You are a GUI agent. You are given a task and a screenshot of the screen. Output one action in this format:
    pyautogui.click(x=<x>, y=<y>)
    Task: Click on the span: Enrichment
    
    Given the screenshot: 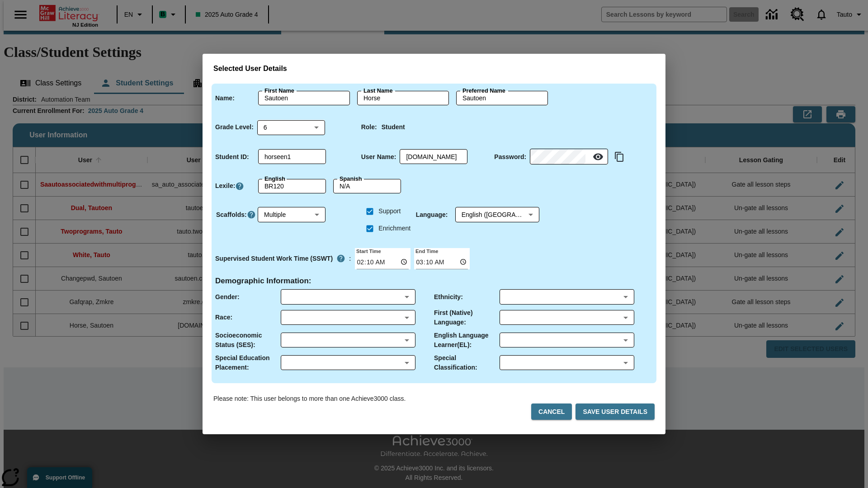 What is the action you would take?
    pyautogui.click(x=394, y=228)
    